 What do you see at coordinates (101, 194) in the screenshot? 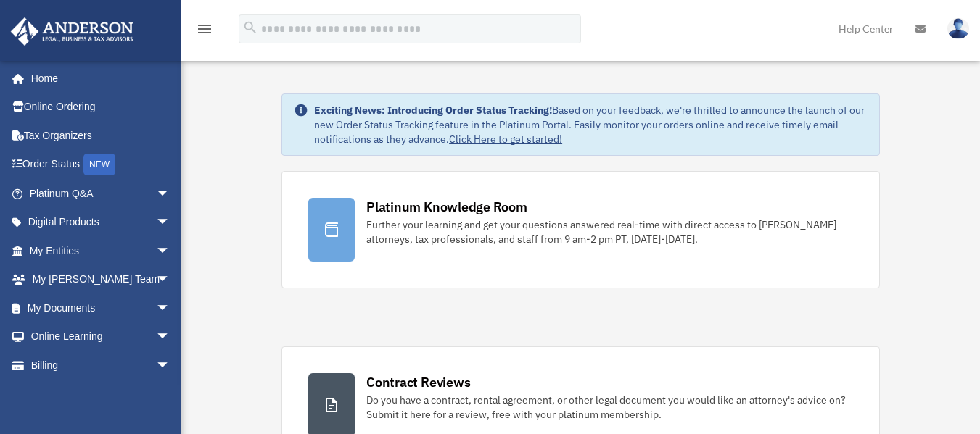
I see `a: Platinum Q&Aarrow_drop_down` at bounding box center [101, 194].